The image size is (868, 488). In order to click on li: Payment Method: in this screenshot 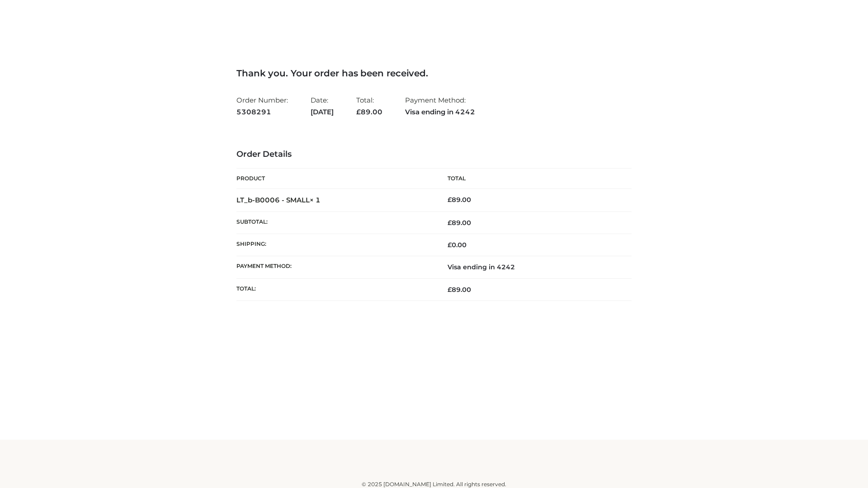, I will do `click(440, 105)`.